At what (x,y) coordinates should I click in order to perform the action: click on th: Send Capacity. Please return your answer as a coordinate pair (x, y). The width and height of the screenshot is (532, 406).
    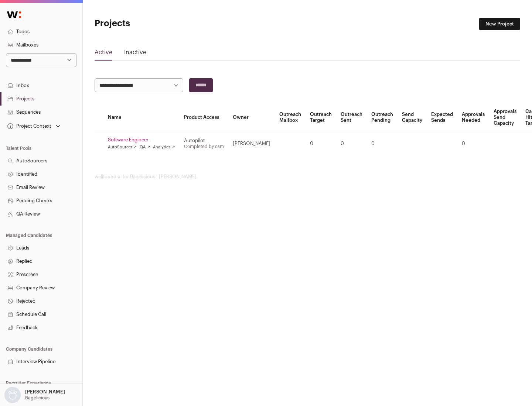
    Looking at the image, I should click on (412, 118).